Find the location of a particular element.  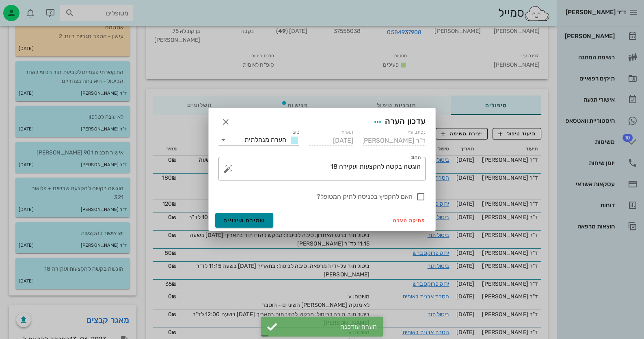

span: מחיקת הערה is located at coordinates (409, 220).